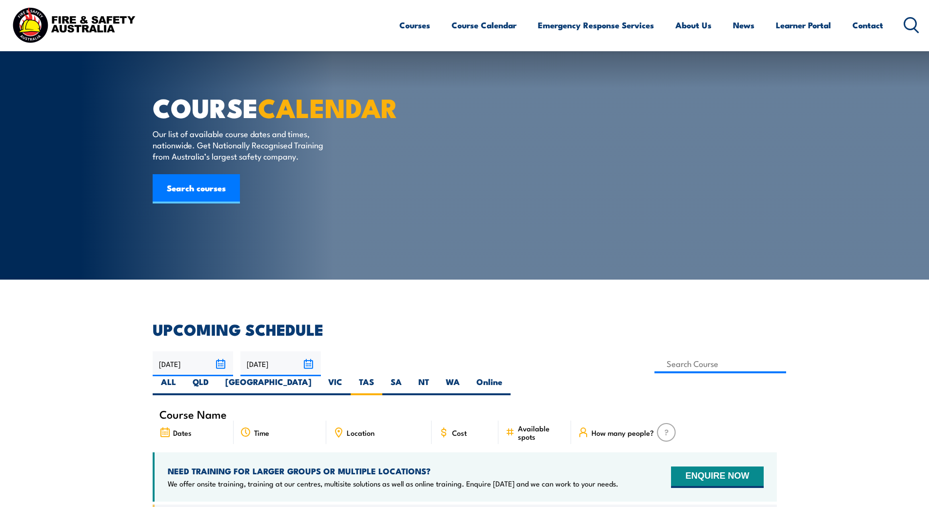 The width and height of the screenshot is (929, 507). What do you see at coordinates (484, 25) in the screenshot?
I see `a: Course Calendar` at bounding box center [484, 25].